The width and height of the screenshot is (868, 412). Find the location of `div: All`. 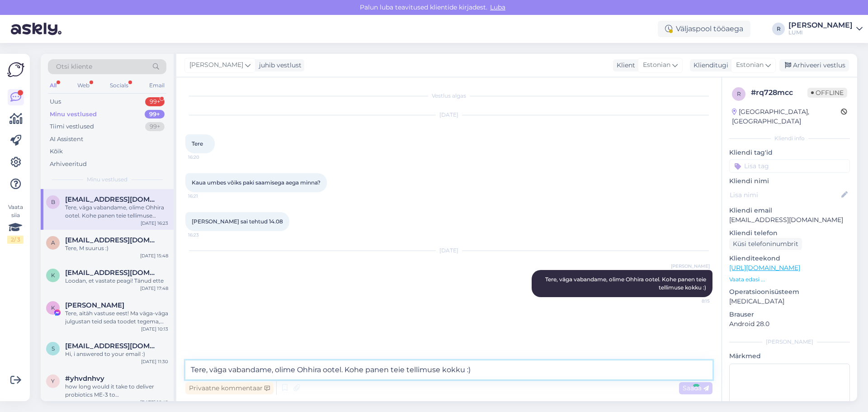

div: All is located at coordinates (53, 85).